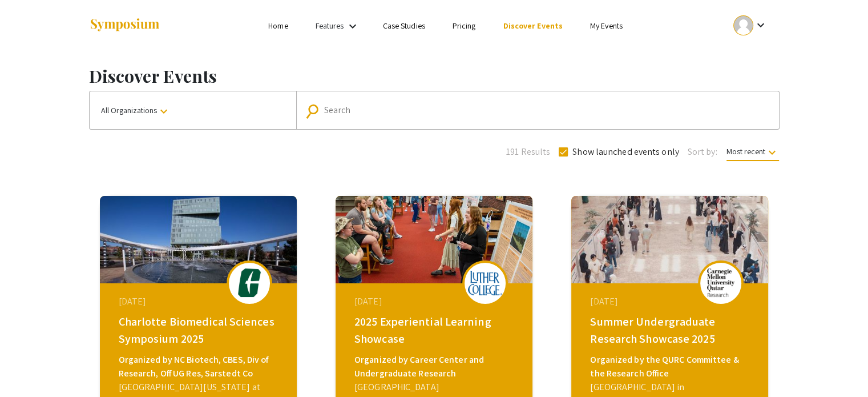 This screenshot has width=868, height=397. Describe the element at coordinates (606, 26) in the screenshot. I see `a: My Events` at that location.